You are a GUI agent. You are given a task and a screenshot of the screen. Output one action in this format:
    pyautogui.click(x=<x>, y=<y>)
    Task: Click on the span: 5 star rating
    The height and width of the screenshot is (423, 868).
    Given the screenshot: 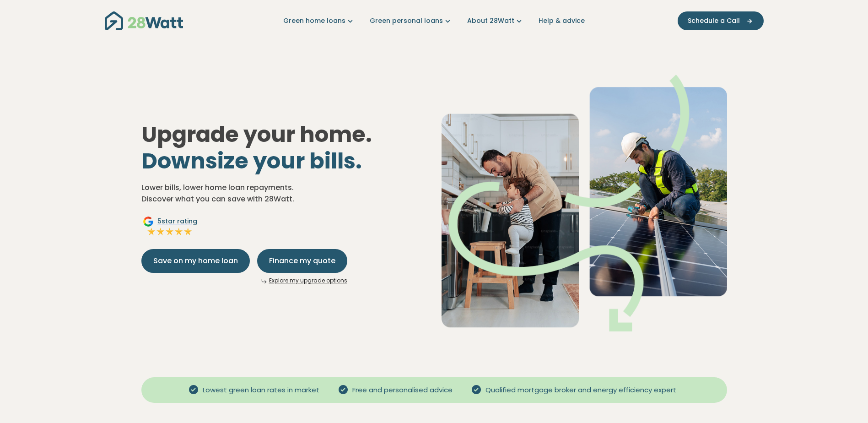 What is the action you would take?
    pyautogui.click(x=177, y=222)
    